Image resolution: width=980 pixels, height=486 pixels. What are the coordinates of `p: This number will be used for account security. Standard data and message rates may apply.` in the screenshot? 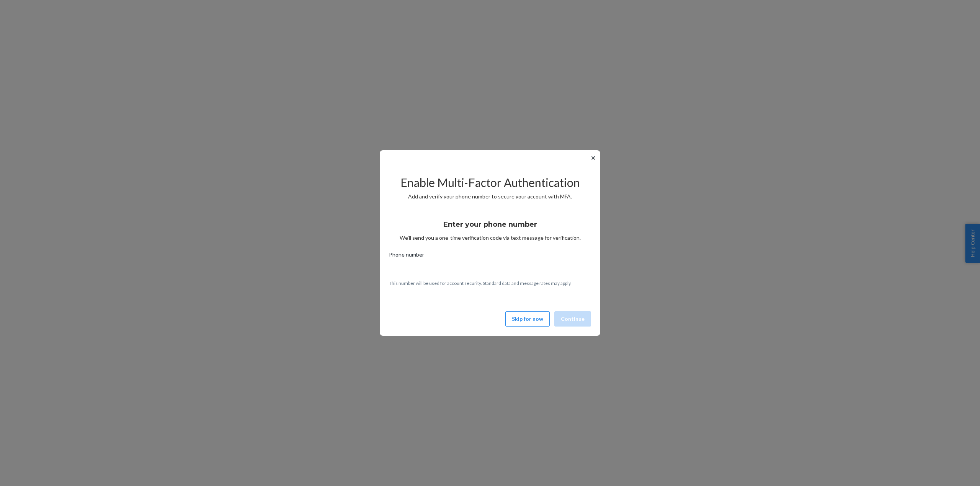 It's located at (490, 283).